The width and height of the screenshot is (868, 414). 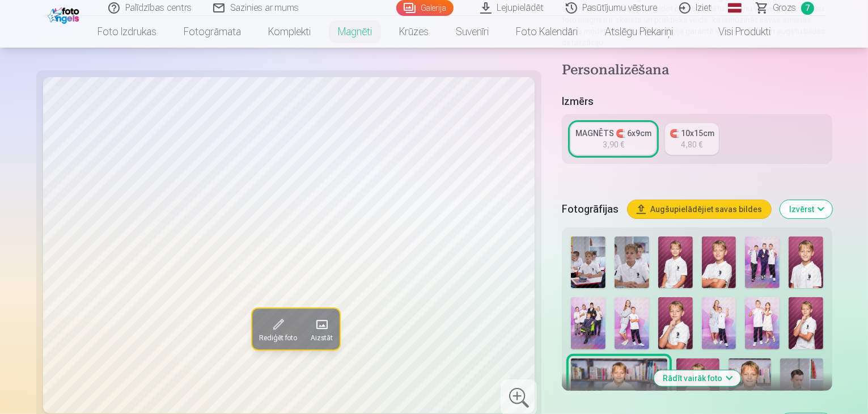 What do you see at coordinates (277, 329) in the screenshot?
I see `button: Rediģēt foto` at bounding box center [277, 329].